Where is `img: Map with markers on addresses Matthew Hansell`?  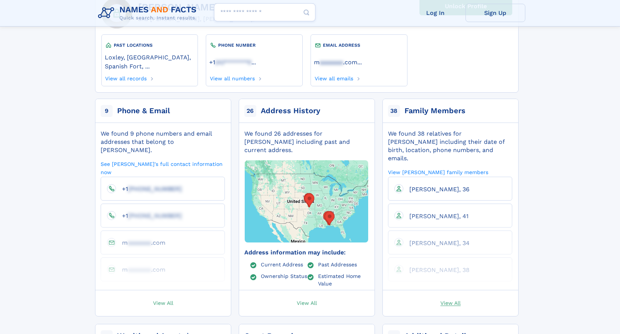
img: Map with markers on addresses Matthew Hansell is located at coordinates (306, 202).